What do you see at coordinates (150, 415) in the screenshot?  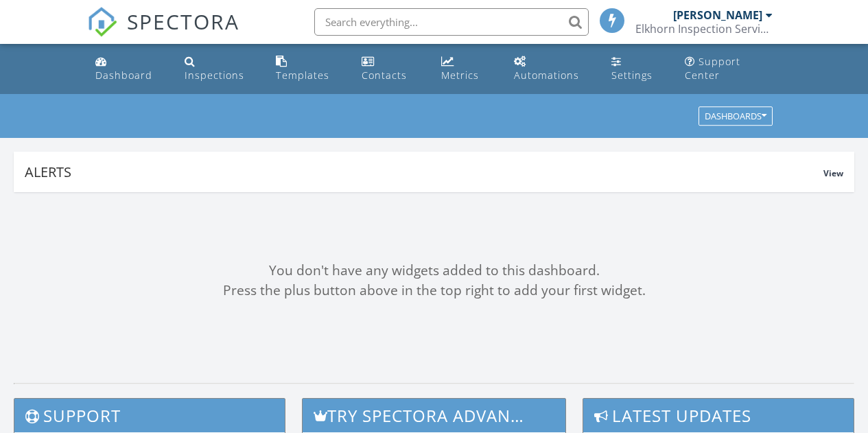 I see `h3: Support` at bounding box center [150, 415].